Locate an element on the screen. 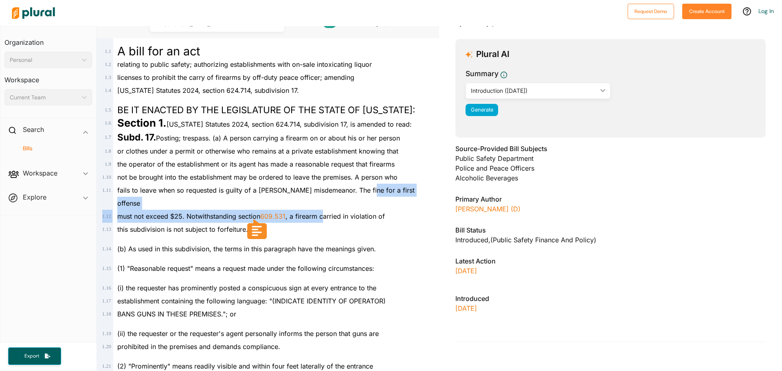 This screenshot has height=371, width=782. h3: Workspace is located at coordinates (48, 77).